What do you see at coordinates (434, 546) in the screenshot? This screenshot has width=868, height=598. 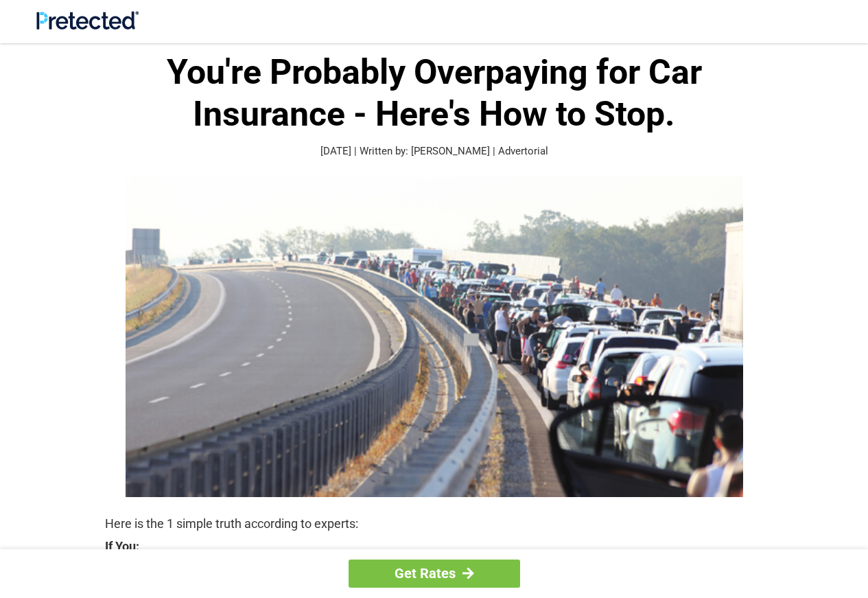 I see `strong: If You:` at bounding box center [434, 546].